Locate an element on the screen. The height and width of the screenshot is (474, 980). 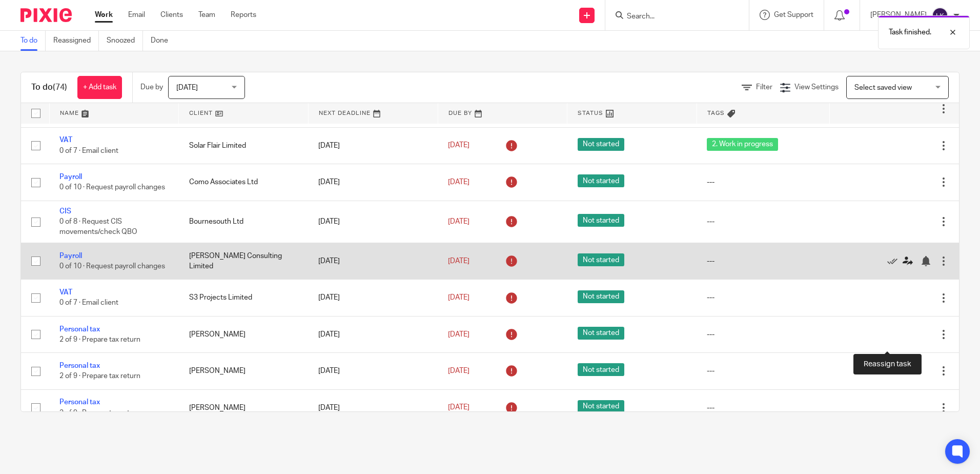
a: Work is located at coordinates (103, 15).